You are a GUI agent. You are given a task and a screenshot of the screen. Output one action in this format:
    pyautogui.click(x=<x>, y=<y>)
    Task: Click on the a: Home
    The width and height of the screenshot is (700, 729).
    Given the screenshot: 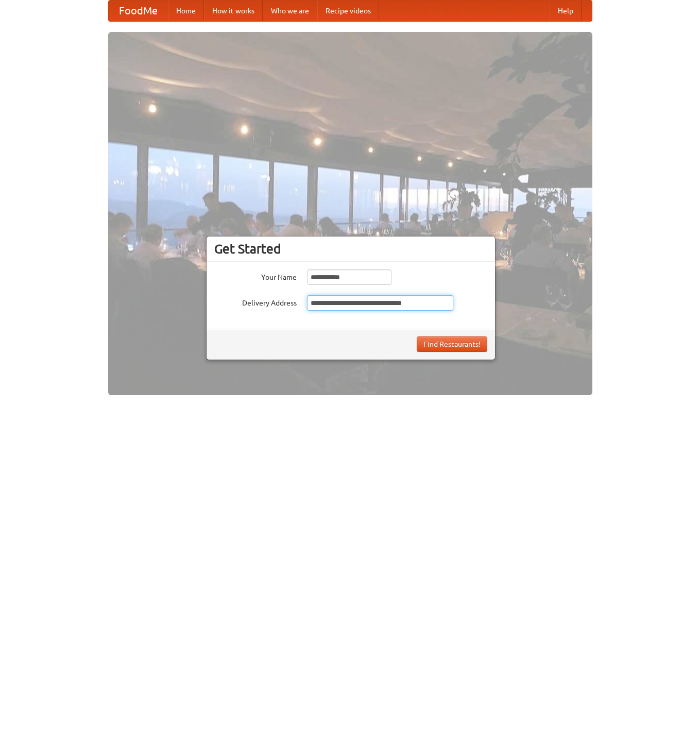 What is the action you would take?
    pyautogui.click(x=186, y=11)
    